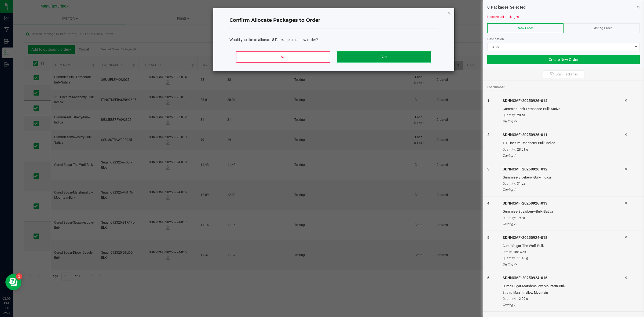 Image resolution: width=644 pixels, height=317 pixels. What do you see at coordinates (384, 57) in the screenshot?
I see `button: Yes` at bounding box center [384, 57].